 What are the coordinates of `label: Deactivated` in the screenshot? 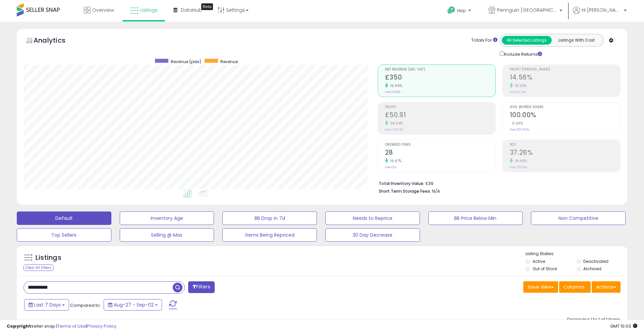 It's located at (596, 261).